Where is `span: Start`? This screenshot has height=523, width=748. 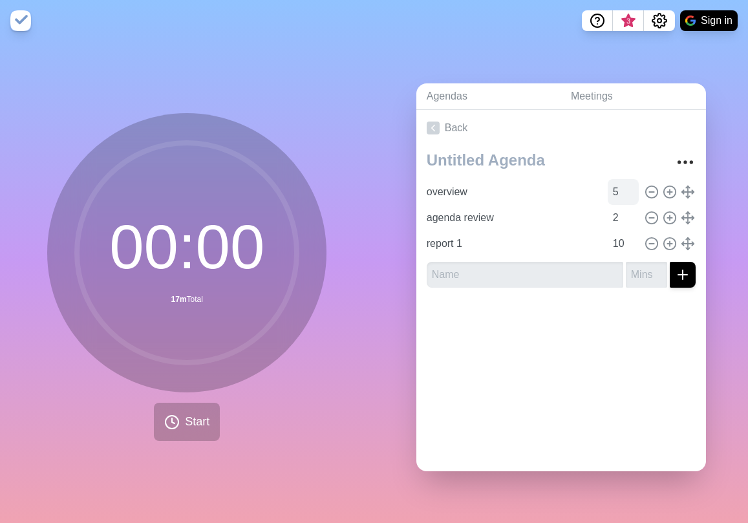 span: Start is located at coordinates (197, 421).